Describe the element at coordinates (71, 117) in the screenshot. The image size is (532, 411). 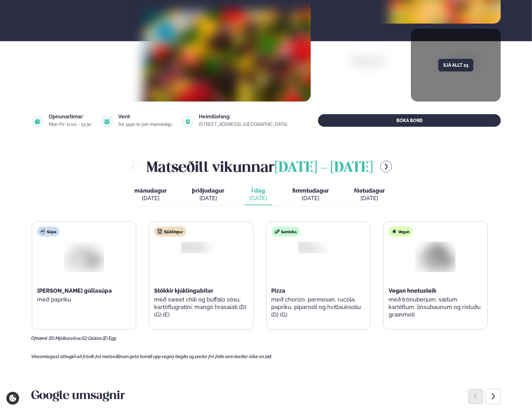
I see `div: Opnunartímar:` at that location.